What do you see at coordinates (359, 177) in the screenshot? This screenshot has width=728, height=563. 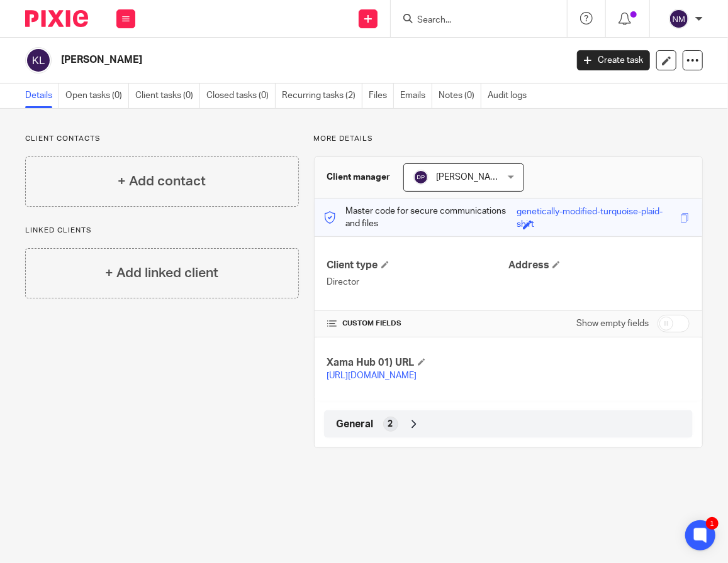 I see `h3: Client manager` at bounding box center [359, 177].